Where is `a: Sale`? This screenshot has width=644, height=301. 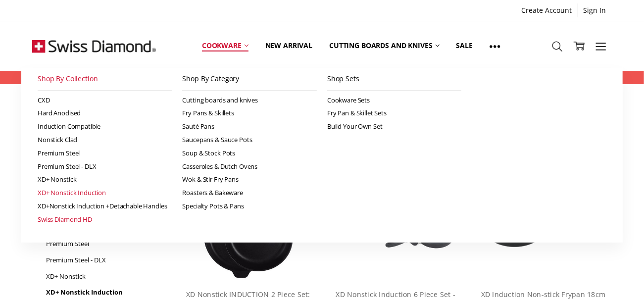
a: Sale is located at coordinates (464, 46).